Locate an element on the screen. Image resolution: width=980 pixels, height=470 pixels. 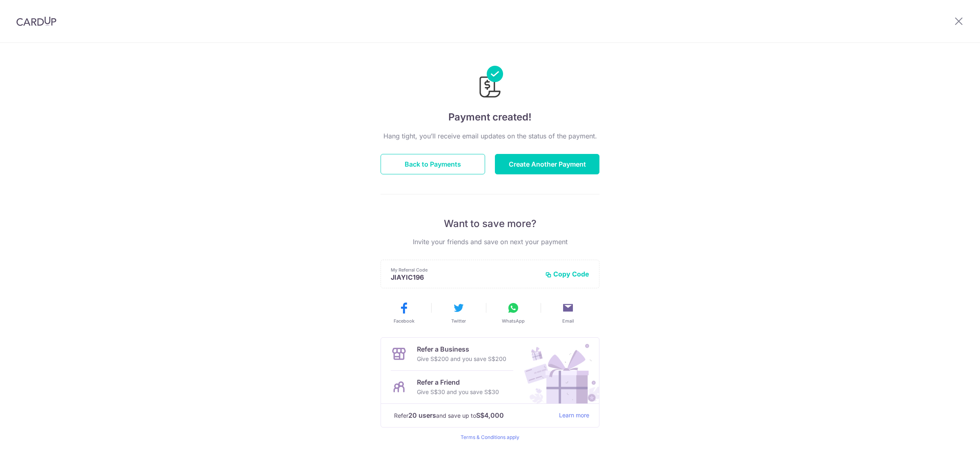
strong: S$4,000 is located at coordinates (490, 416).